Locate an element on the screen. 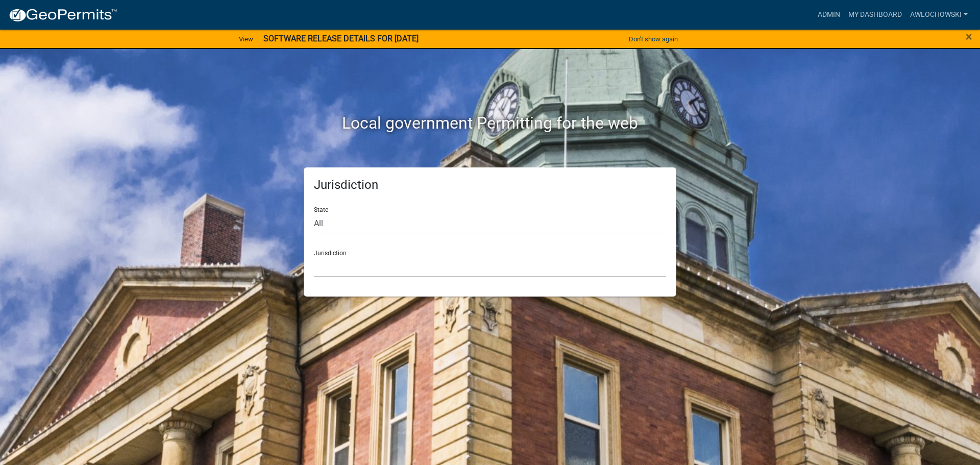 This screenshot has width=980, height=465. a: Admin is located at coordinates (829, 14).